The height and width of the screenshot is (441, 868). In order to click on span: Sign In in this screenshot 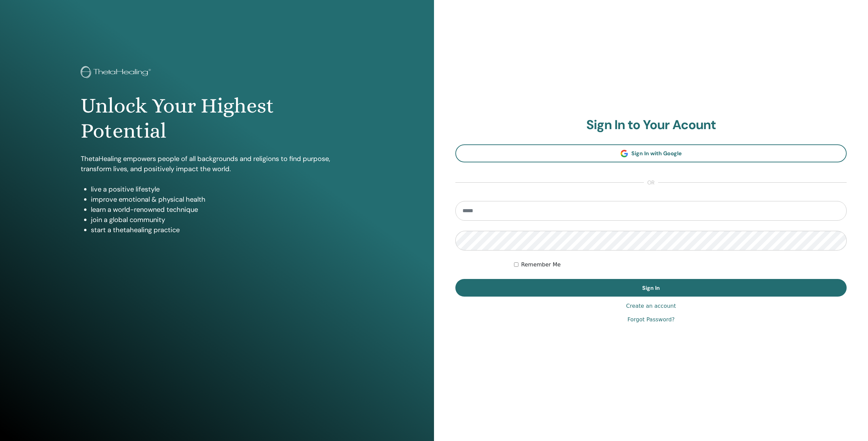, I will do `click(651, 288)`.